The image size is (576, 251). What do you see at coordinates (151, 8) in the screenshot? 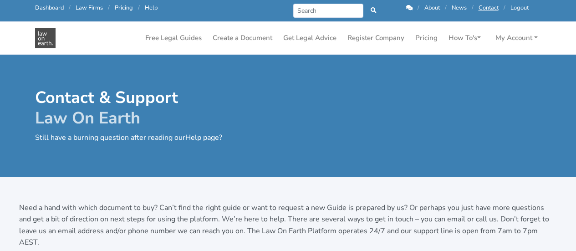
I see `a: Help` at bounding box center [151, 8].